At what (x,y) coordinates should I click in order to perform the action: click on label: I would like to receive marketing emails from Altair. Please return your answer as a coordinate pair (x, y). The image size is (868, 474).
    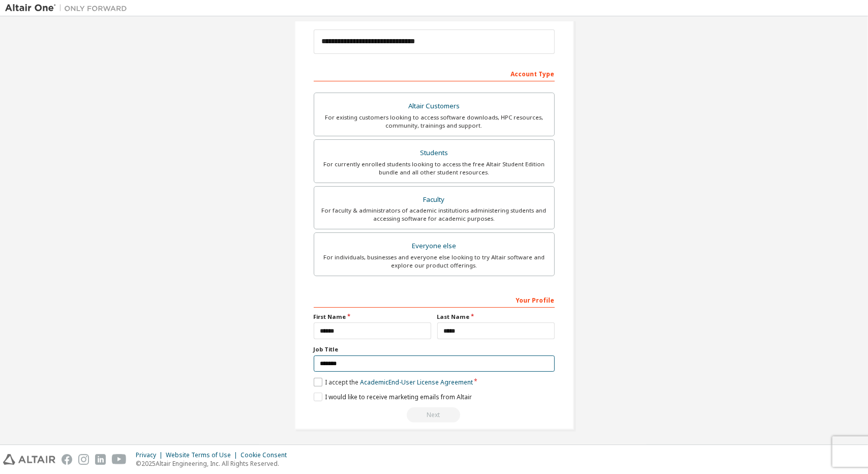
    Looking at the image, I should click on (392, 396).